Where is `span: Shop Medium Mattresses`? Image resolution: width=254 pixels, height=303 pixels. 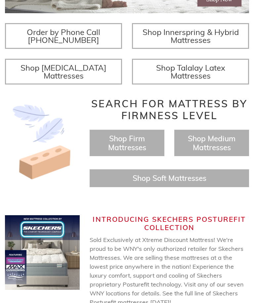
span: Shop Medium Mattresses is located at coordinates (211, 143).